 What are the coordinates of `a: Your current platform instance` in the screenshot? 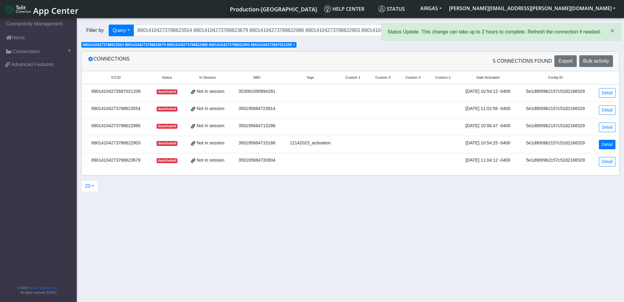 It's located at (273, 9).